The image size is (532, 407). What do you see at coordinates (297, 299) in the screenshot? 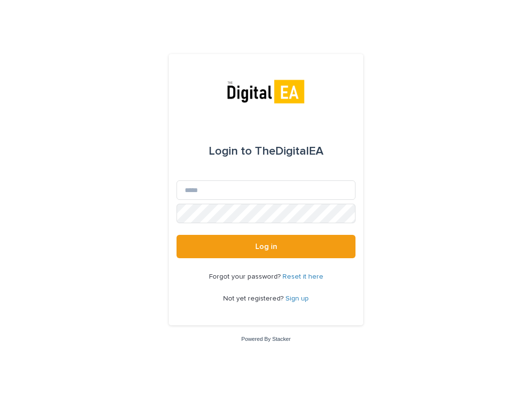
I see `a: Sign up` at bounding box center [297, 299].